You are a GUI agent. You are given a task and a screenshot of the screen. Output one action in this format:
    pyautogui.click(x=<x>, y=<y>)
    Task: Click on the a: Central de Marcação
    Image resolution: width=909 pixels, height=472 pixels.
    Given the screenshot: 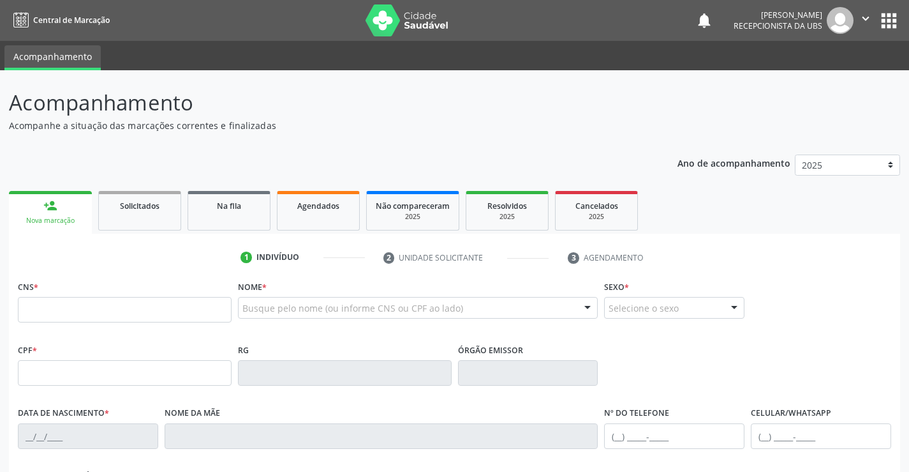 What is the action you would take?
    pyautogui.click(x=59, y=20)
    